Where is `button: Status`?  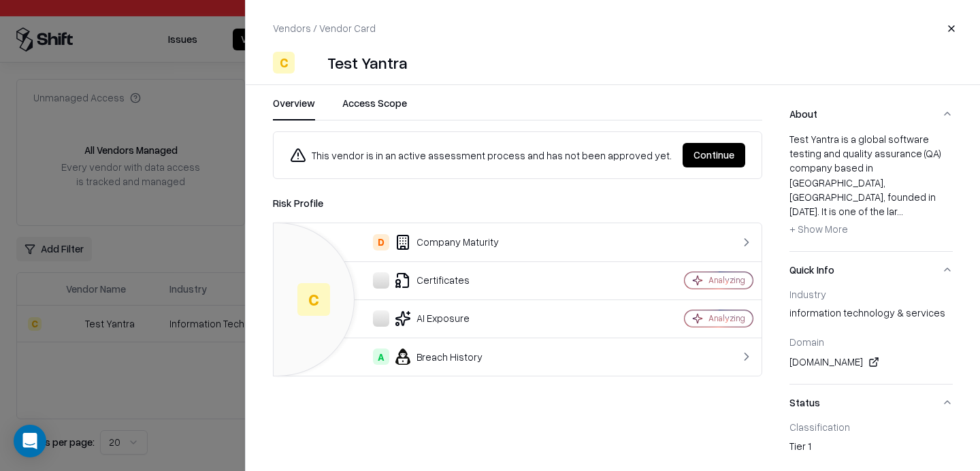 button: Status is located at coordinates (871, 403).